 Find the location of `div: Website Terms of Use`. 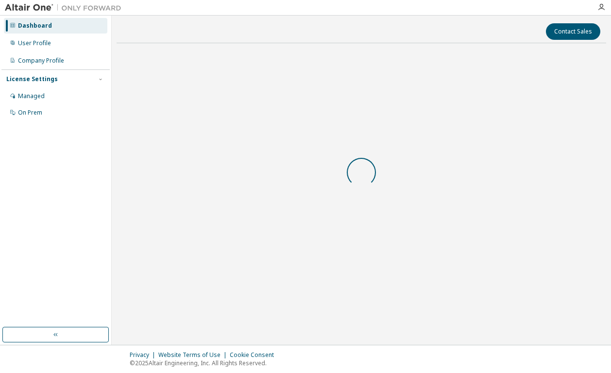

div: Website Terms of Use is located at coordinates (194, 355).